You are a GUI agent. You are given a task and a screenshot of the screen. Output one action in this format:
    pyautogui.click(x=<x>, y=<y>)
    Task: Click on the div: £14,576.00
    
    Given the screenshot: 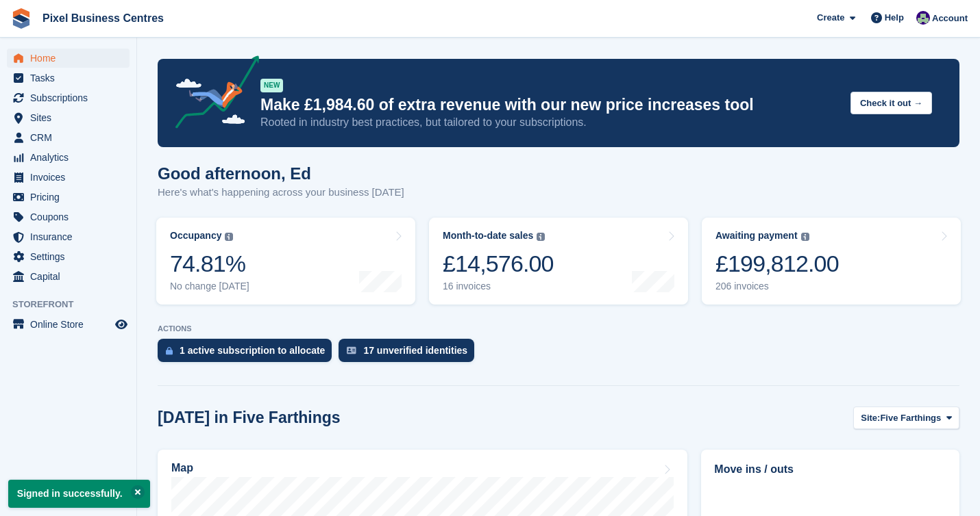 What is the action you would take?
    pyautogui.click(x=498, y=263)
    